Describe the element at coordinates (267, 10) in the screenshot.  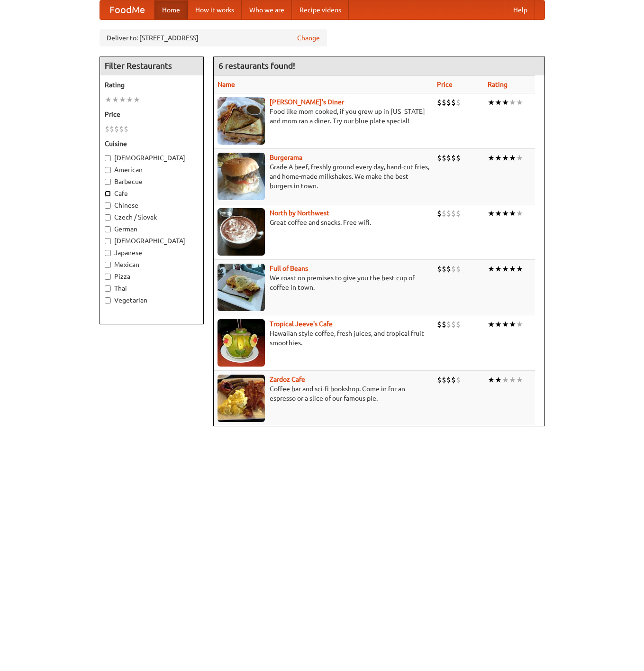
I see `a: Who we are` at that location.